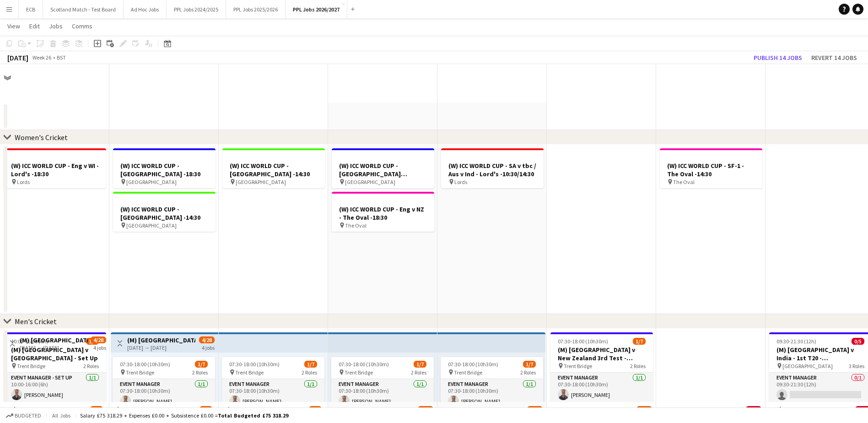 The height and width of the screenshot is (423, 868). I want to click on span: All jobs, so click(62, 416).